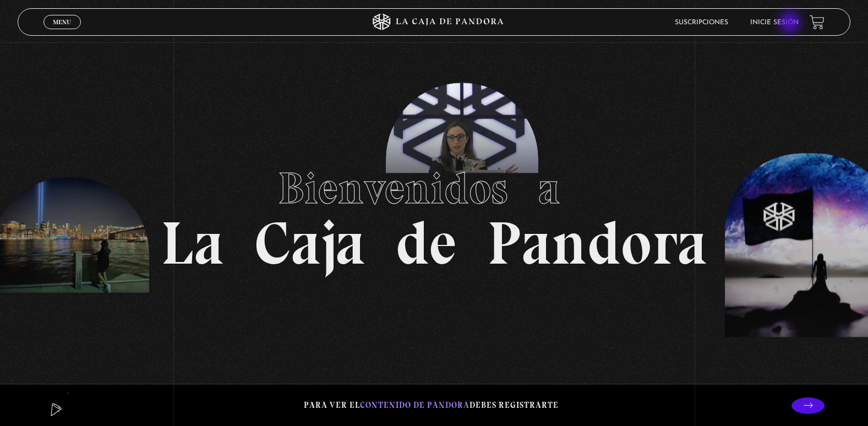 This screenshot has width=868, height=426. I want to click on span: Menu, so click(62, 22).